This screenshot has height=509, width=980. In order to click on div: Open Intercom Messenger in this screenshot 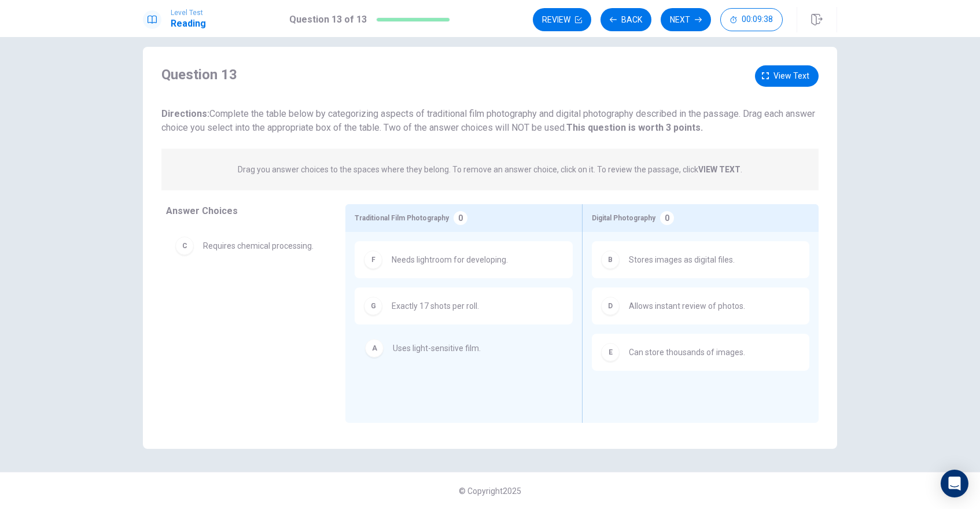, I will do `click(955, 483)`.